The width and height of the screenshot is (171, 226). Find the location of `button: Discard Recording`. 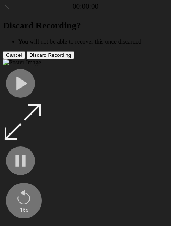

button: Discard Recording is located at coordinates (50, 55).